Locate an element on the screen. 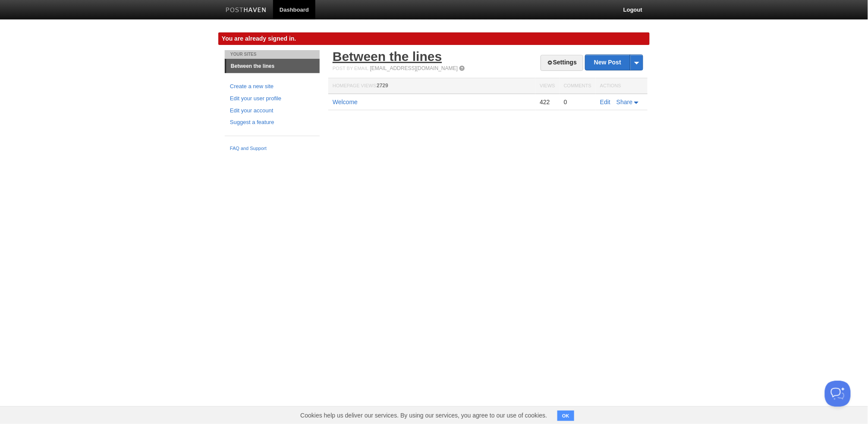 The image size is (868, 424). span: Post by Email is located at coordinates (351, 68).